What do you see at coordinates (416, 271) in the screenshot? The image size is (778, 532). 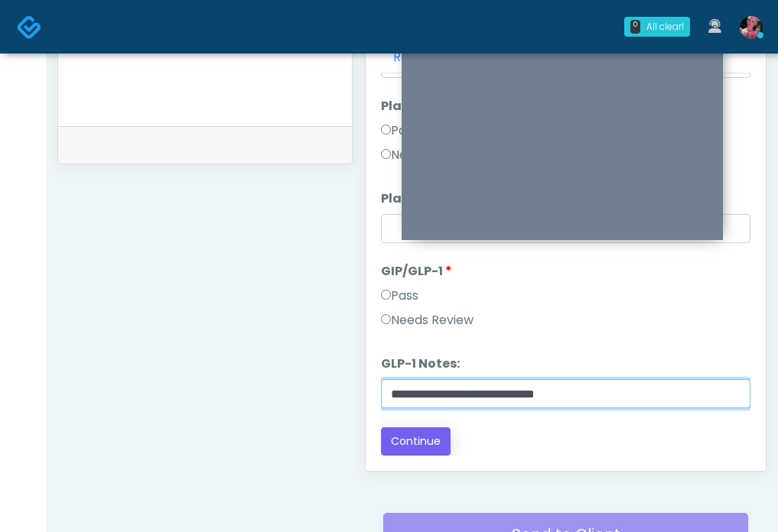 I see `label: GIP/GLP-1` at bounding box center [416, 271].